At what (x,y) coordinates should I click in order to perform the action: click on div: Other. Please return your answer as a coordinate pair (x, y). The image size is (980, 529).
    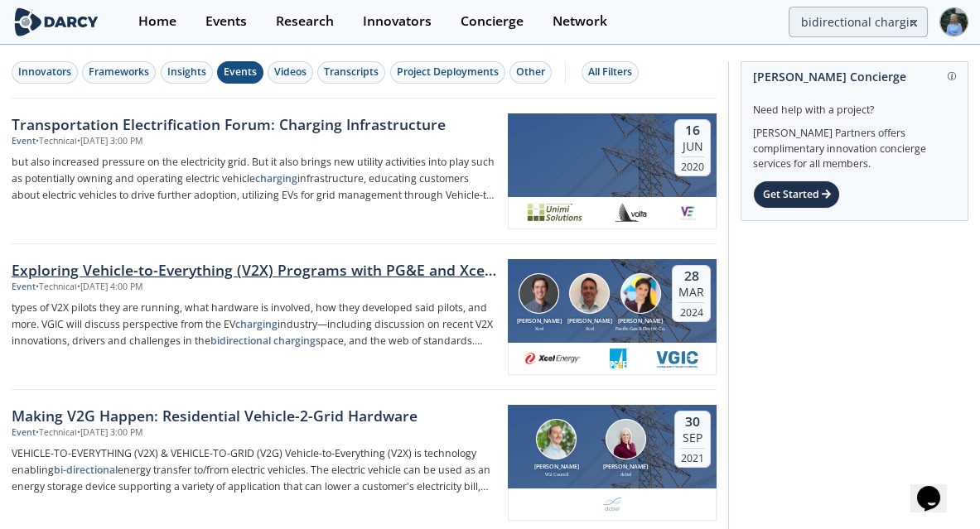
    Looking at the image, I should click on (530, 72).